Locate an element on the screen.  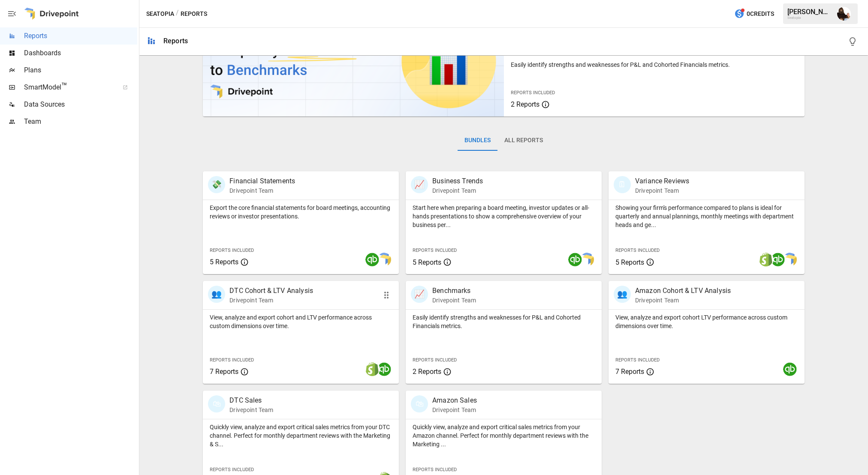
p: View, analyze and export cohort and LTV performance across custom dimensions over time. is located at coordinates (301, 322).